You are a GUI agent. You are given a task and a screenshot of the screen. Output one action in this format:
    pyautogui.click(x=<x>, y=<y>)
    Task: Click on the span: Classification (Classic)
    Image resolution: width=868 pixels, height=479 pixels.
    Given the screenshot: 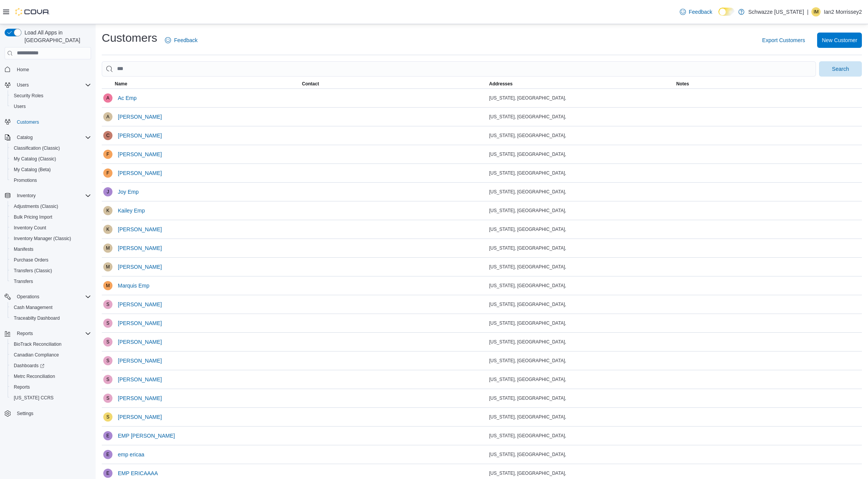 What is the action you would take?
    pyautogui.click(x=51, y=148)
    